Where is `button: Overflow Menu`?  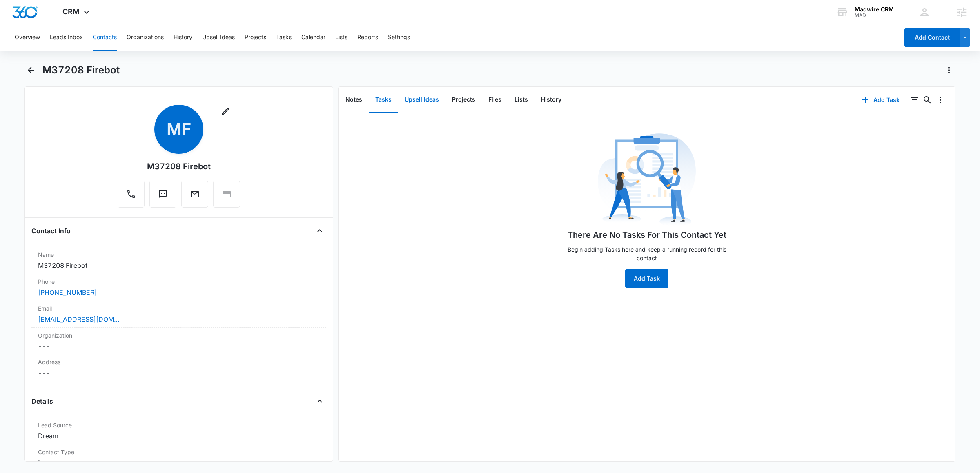 button: Overflow Menu is located at coordinates (940, 100).